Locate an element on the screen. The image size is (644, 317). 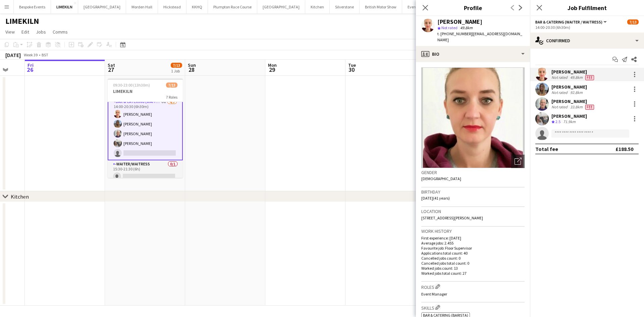
span: Tue is located at coordinates (352, 65).